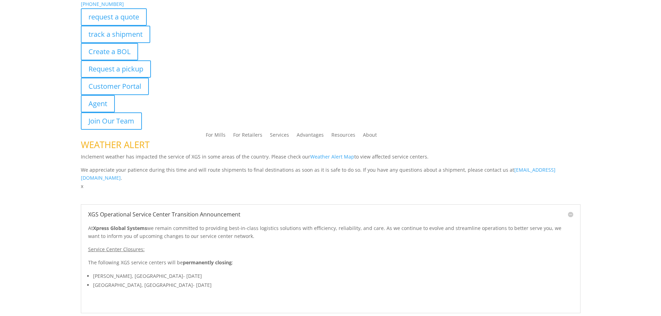 The height and width of the screenshot is (316, 661). I want to click on strong: Xpress Global Systems, so click(120, 228).